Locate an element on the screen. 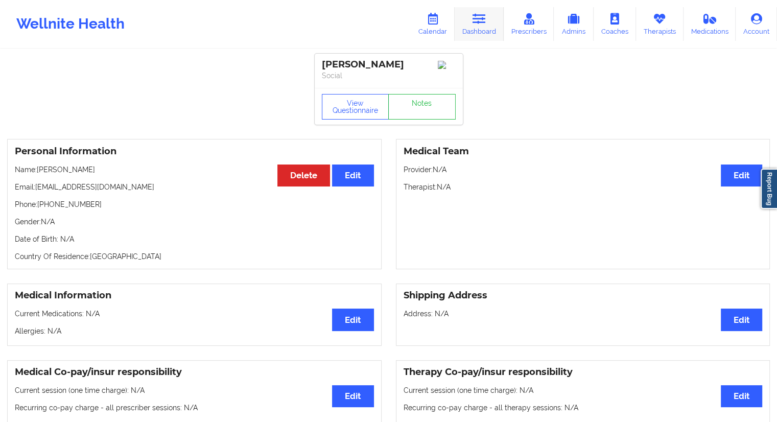 The image size is (777, 422). a: Medications is located at coordinates (710, 24).